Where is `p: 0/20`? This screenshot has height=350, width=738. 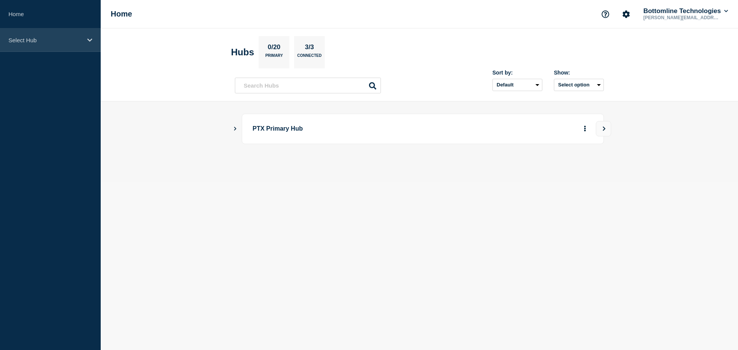
p: 0/20 is located at coordinates (274, 48).